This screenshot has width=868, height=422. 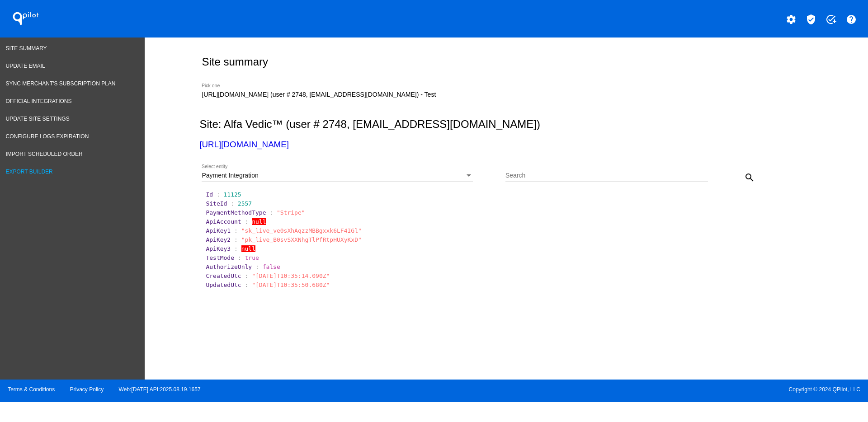 I want to click on span: AuthorizeOnly, so click(x=229, y=266).